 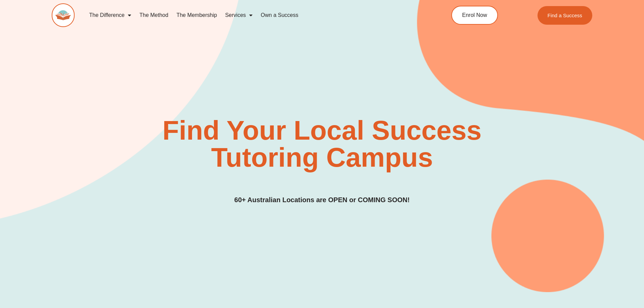 What do you see at coordinates (475, 15) in the screenshot?
I see `span: Enrol Now` at bounding box center [475, 15].